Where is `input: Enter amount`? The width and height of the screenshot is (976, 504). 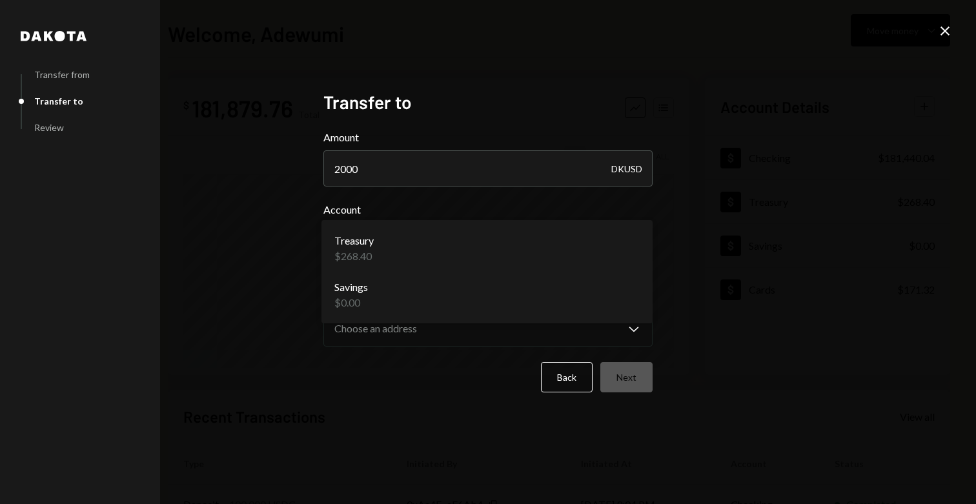
input: Enter amount is located at coordinates (488, 169).